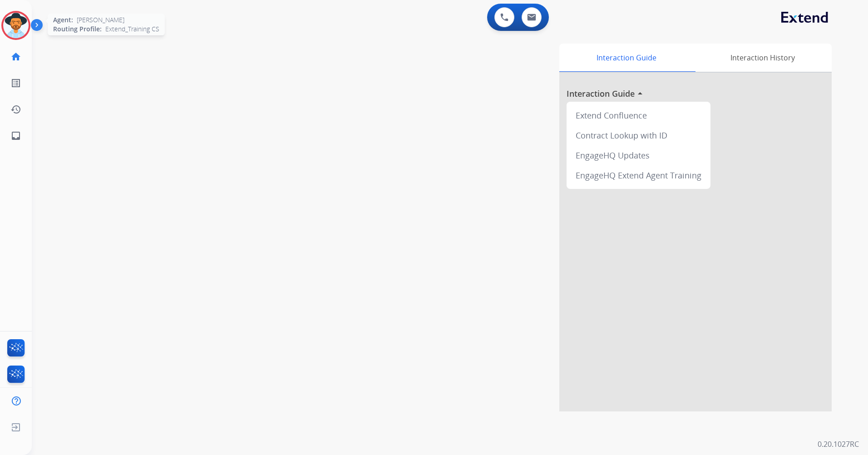 Image resolution: width=868 pixels, height=455 pixels. I want to click on mat-icon: inbox, so click(16, 135).